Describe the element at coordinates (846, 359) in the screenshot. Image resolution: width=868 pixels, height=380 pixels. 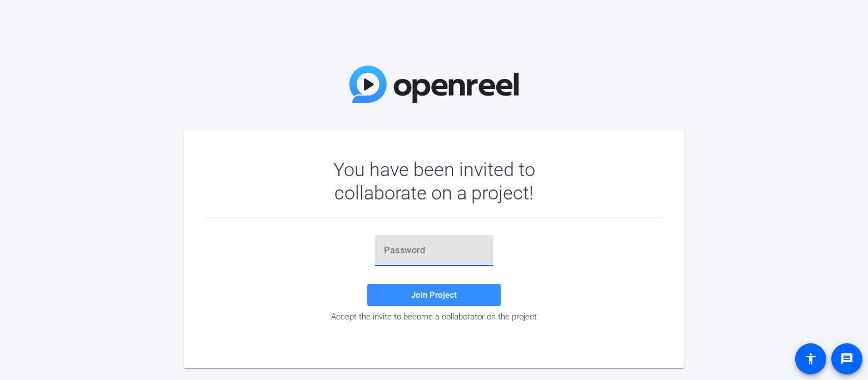
I see `mat-icon: message` at that location.